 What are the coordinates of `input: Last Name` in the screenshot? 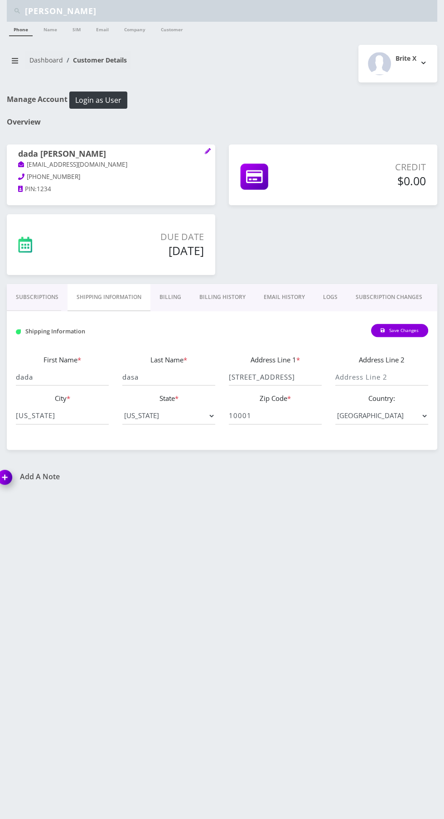 It's located at (168, 377).